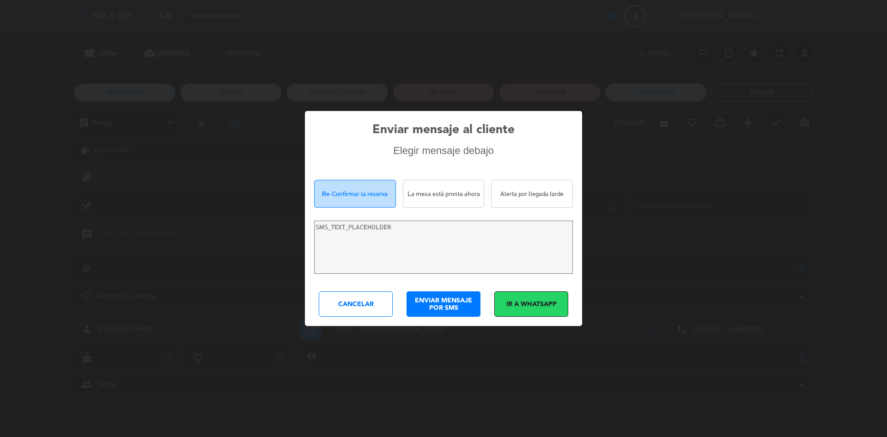 The width and height of the screenshot is (887, 437). What do you see at coordinates (444, 194) in the screenshot?
I see `div: La mesa está pronta ahora` at bounding box center [444, 194].